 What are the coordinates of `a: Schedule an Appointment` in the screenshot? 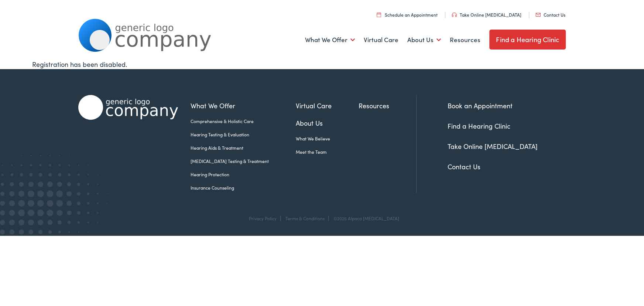 It's located at (407, 14).